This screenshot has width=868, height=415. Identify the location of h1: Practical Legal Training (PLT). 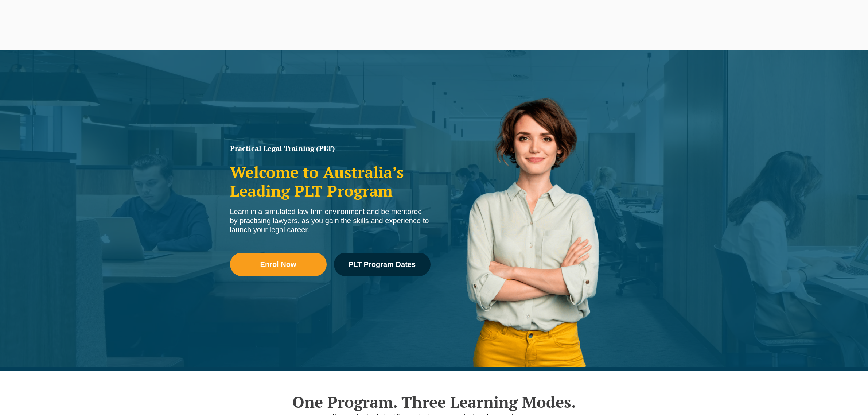
(331, 148).